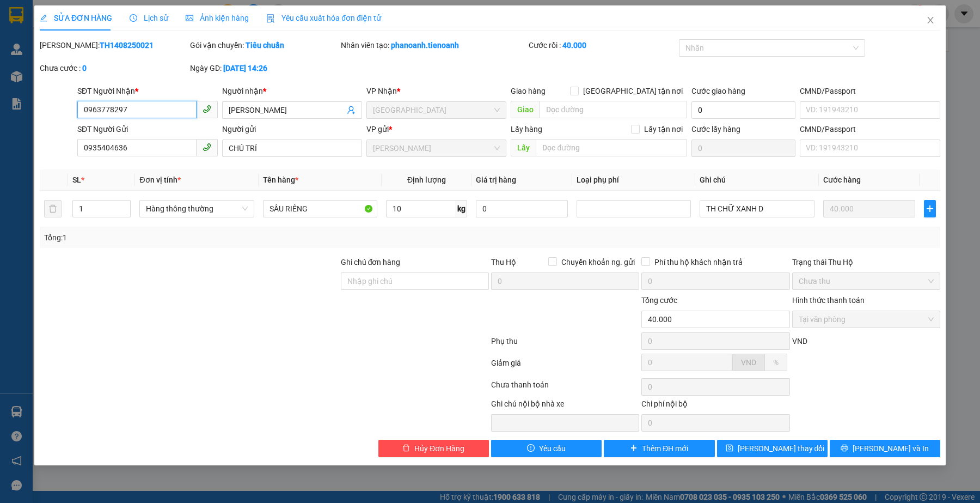 The height and width of the screenshot is (503, 980). Describe the element at coordinates (323, 18) in the screenshot. I see `span: Yêu cầu xuất hóa đơn điện tử` at that location.